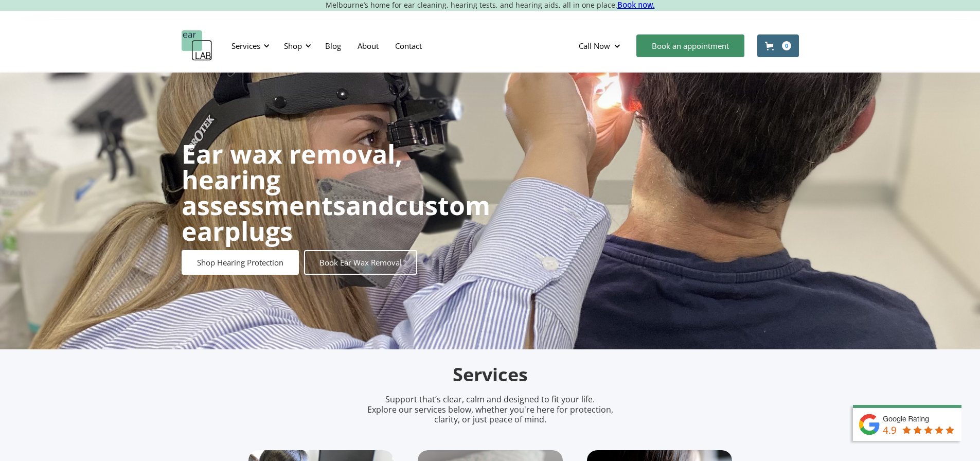 This screenshot has width=980, height=461. I want to click on a: About, so click(368, 46).